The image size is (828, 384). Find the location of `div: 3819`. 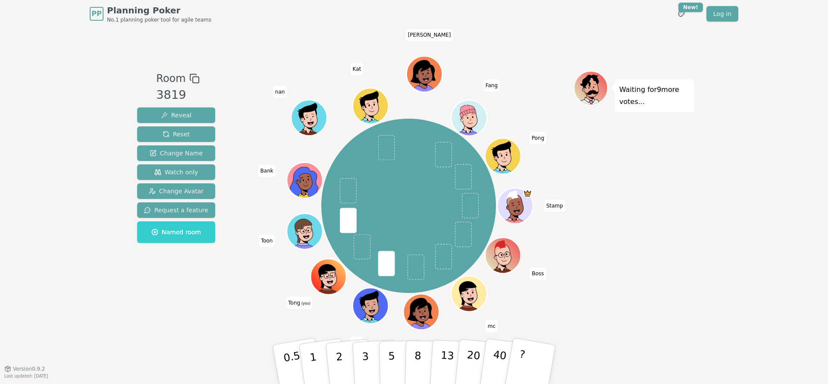

div: 3819 is located at coordinates (178, 95).